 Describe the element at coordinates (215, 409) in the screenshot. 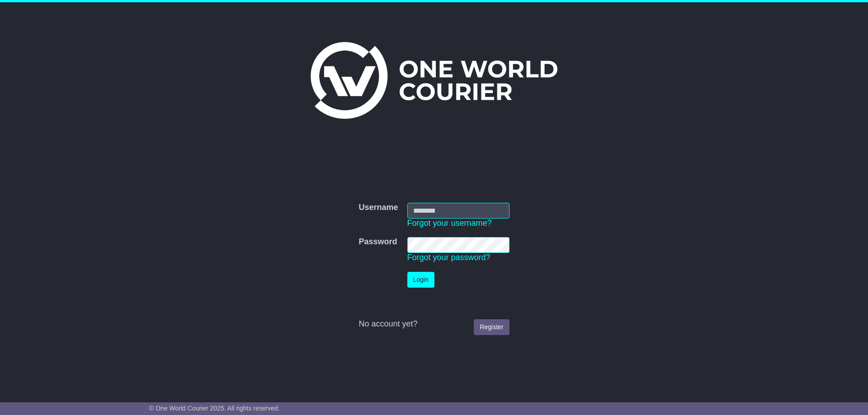

I see `span: © One World Courier 2025. All rights reserved.` at that location.